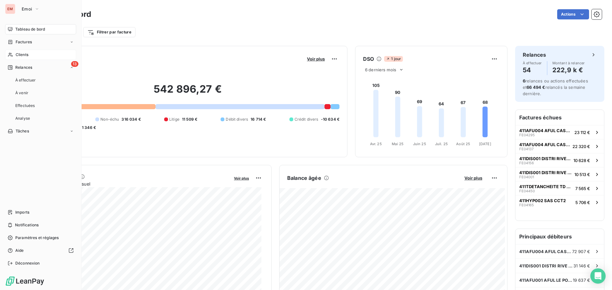 The height and width of the screenshot is (290, 612). What do you see at coordinates (555, 87) in the screenshot?
I see `span: relances ou actions effectuées et relancés la semaine dernière.` at bounding box center [555, 87].